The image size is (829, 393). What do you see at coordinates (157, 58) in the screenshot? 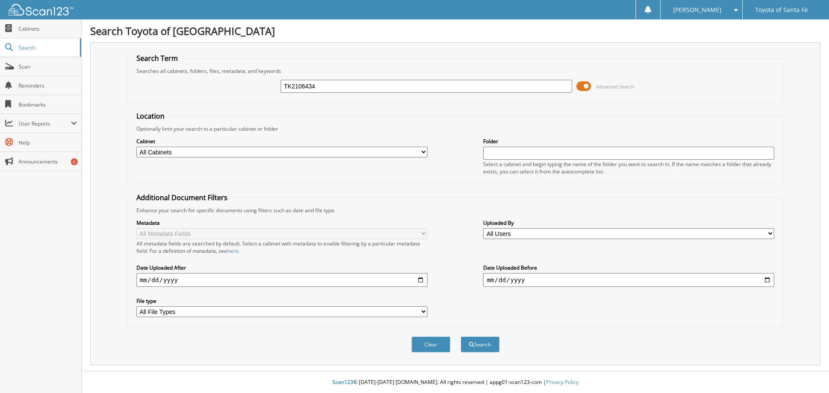
I see `legend: Search Term` at bounding box center [157, 58].